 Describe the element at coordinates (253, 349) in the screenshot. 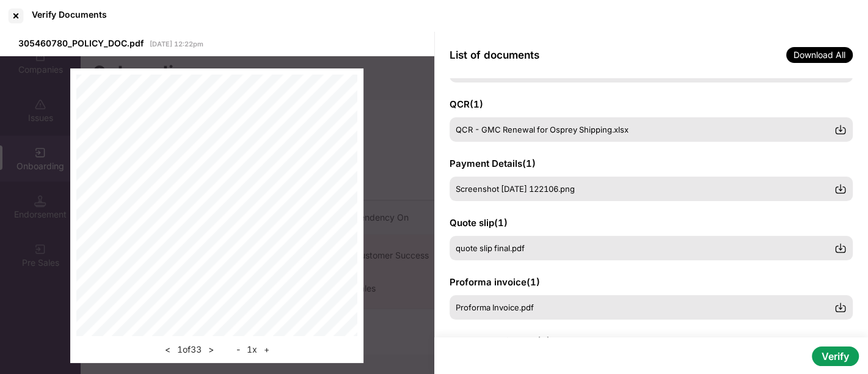

I see `div: 1 x` at that location.